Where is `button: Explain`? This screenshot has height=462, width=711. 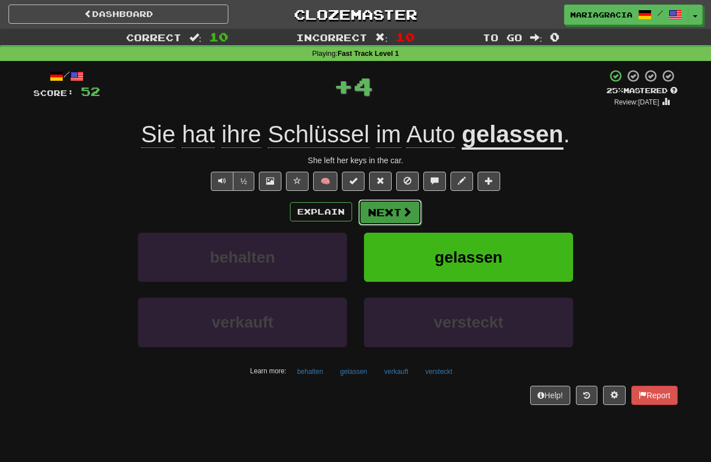
button: Explain is located at coordinates (321, 212).